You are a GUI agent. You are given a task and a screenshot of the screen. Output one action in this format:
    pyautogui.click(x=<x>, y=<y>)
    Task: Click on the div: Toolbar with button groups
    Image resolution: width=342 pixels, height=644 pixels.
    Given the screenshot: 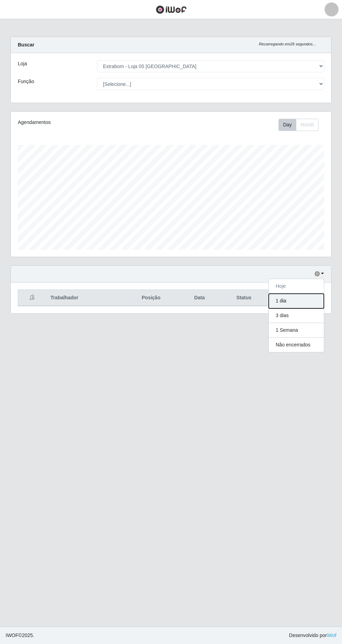 What is the action you would take?
    pyautogui.click(x=301, y=124)
    